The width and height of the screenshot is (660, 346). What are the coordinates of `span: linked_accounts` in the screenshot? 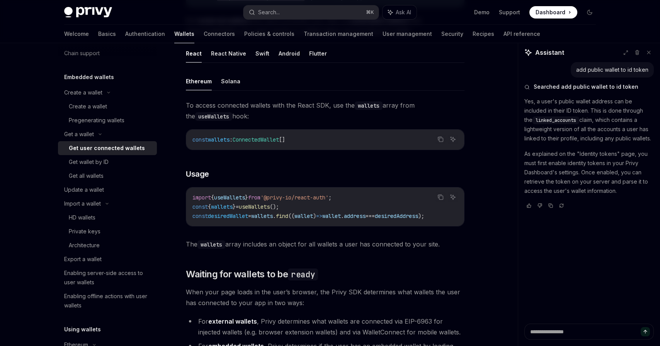 It's located at (555, 120).